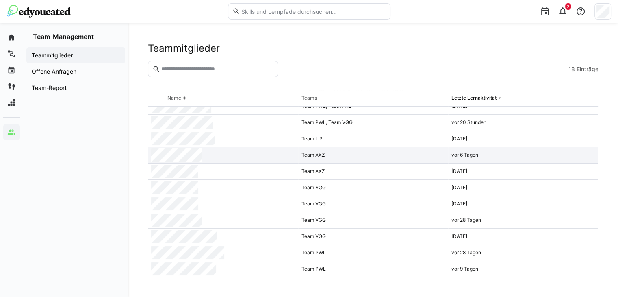 This screenshot has width=618, height=297. Describe the element at coordinates (313, 11) in the screenshot. I see `input: Skills und Lernpfade durchsuchen…` at that location.